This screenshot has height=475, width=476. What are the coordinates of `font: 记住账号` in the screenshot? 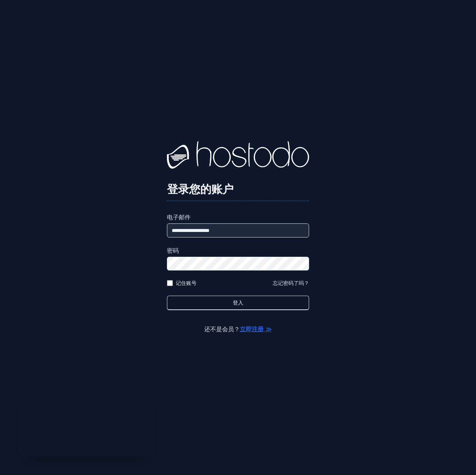 It's located at (187, 283).